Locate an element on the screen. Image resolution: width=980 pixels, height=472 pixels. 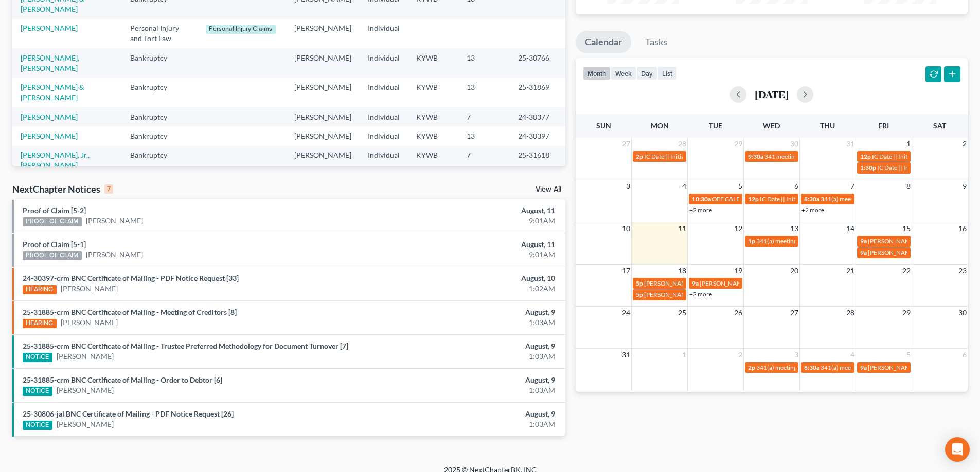
a: Calendar is located at coordinates (603, 42).